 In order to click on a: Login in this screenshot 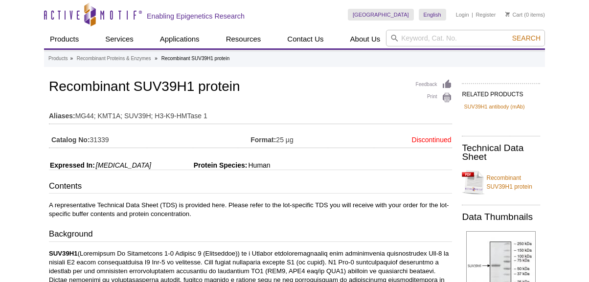, I will do `click(462, 15)`.